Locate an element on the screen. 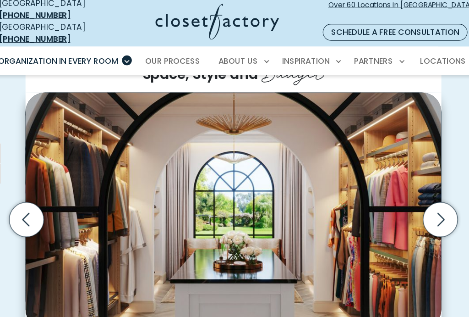 Image resolution: width=469 pixels, height=317 pixels. a: Schedule a Free Consultation is located at coordinates (385, 33).